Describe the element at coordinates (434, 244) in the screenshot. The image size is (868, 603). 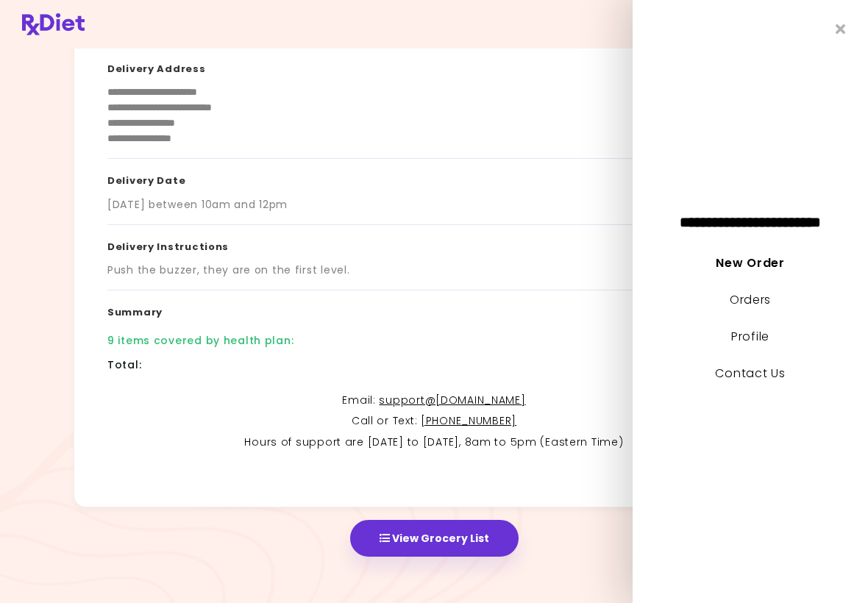
I see `h3: Delivery Instructions` at that location.